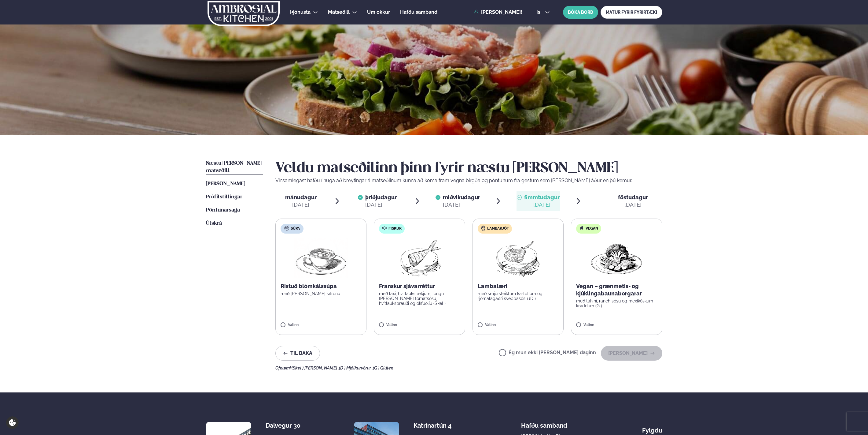 The image size is (868, 435). I want to click on span: Útskrá, so click(214, 223).